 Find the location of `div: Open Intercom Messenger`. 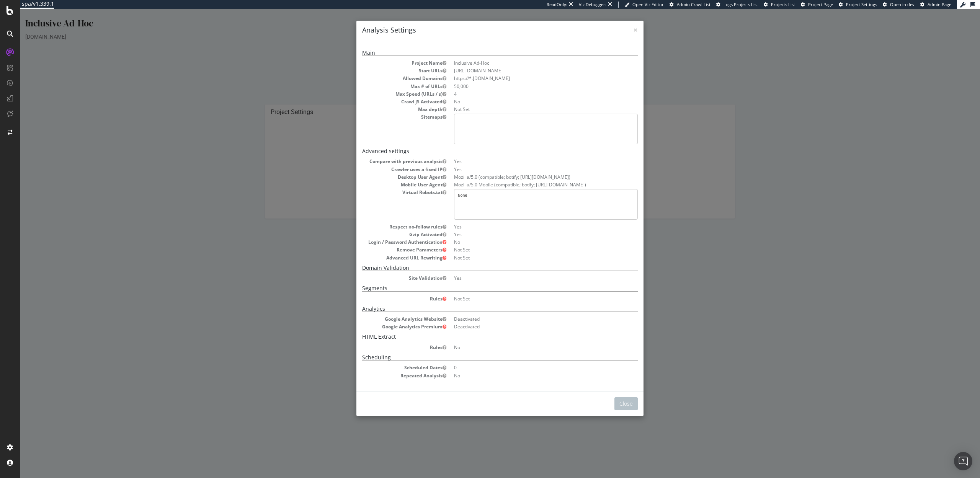

div: Open Intercom Messenger is located at coordinates (963, 461).